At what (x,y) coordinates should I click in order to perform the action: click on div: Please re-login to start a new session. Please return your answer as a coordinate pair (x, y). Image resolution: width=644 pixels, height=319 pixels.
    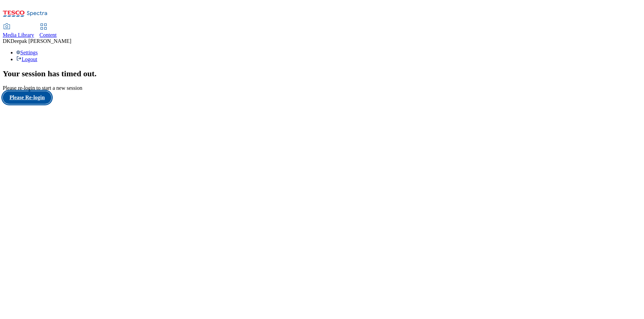
    Looking at the image, I should click on (322, 88).